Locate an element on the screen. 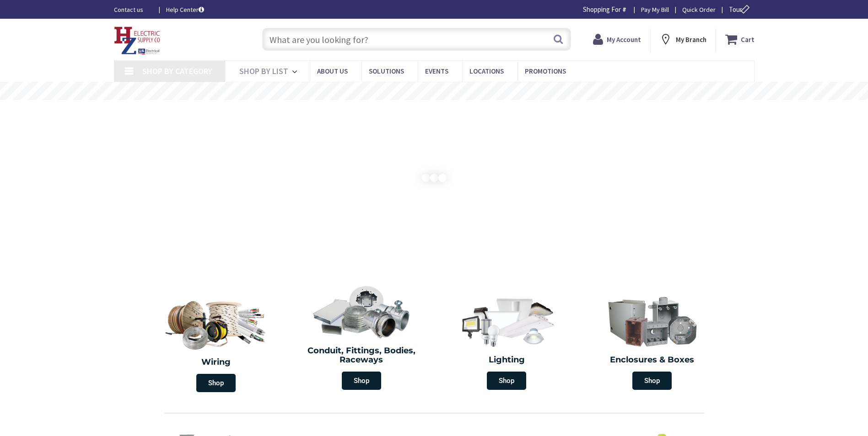 The width and height of the screenshot is (868, 436). span: Locations is located at coordinates (486, 71).